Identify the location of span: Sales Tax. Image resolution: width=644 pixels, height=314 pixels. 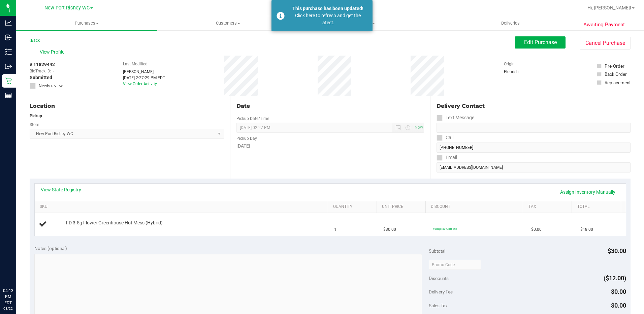
(438, 306).